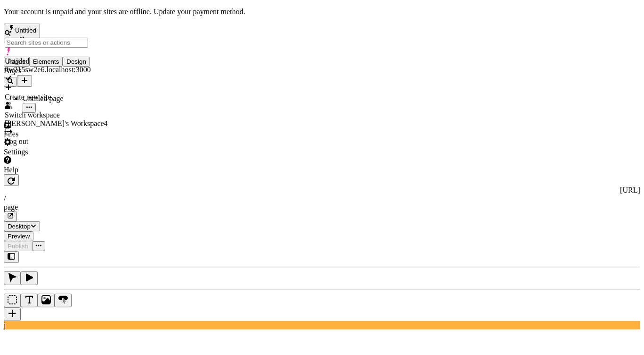  I want to click on span: Preview, so click(19, 236).